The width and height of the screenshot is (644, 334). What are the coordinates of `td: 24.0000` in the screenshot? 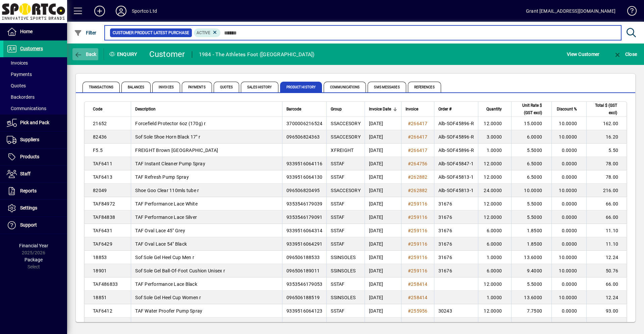 It's located at (494, 190).